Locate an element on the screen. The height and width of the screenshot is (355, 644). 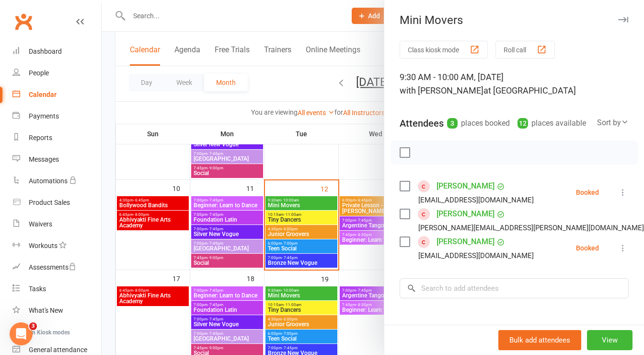
div: People is located at coordinates (39, 73).